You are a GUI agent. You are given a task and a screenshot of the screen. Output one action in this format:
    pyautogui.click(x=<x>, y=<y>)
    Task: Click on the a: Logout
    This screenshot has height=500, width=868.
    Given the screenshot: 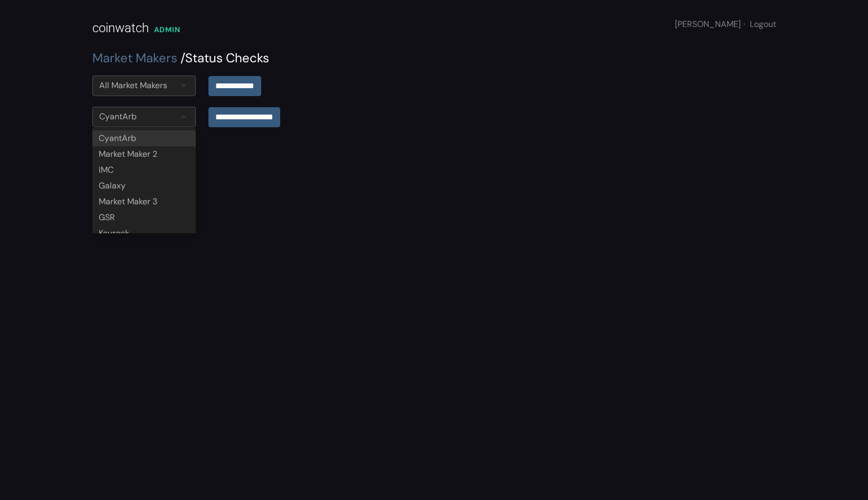 What is the action you would take?
    pyautogui.click(x=763, y=23)
    